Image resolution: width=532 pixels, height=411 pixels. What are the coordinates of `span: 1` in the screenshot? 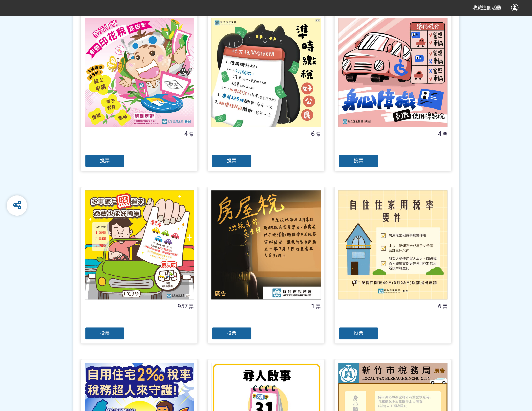 It's located at (313, 306).